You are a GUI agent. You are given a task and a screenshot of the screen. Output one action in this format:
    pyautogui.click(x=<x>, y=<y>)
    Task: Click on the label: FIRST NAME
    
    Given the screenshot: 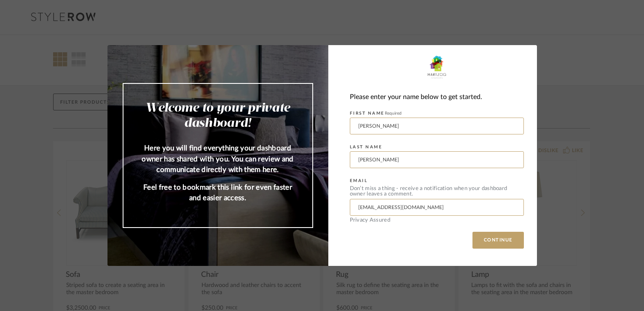 What is the action you would take?
    pyautogui.click(x=376, y=113)
    